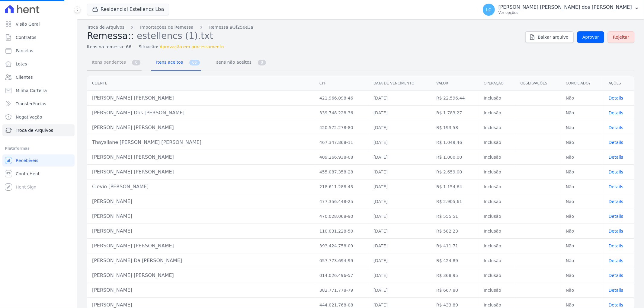 This screenshot has width=644, height=308. What do you see at coordinates (26, 38) in the screenshot?
I see `span: Contratos` at bounding box center [26, 38].